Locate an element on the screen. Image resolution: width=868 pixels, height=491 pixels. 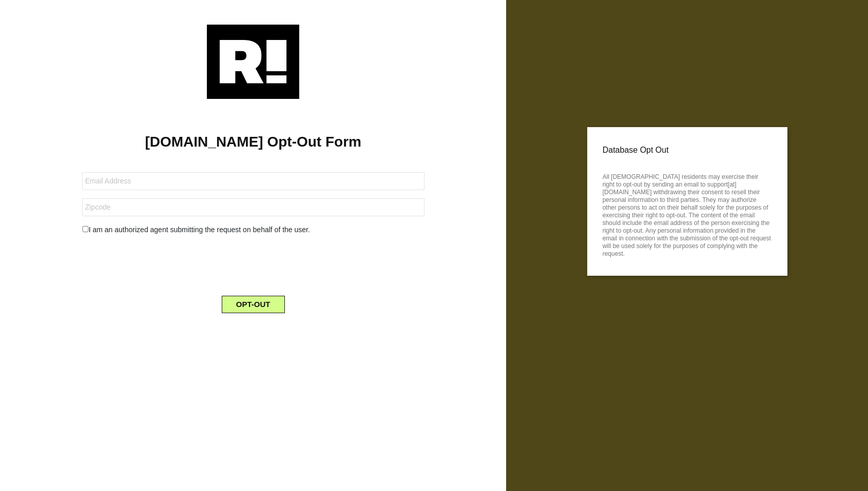
input: Zipcode is located at coordinates (253, 207).